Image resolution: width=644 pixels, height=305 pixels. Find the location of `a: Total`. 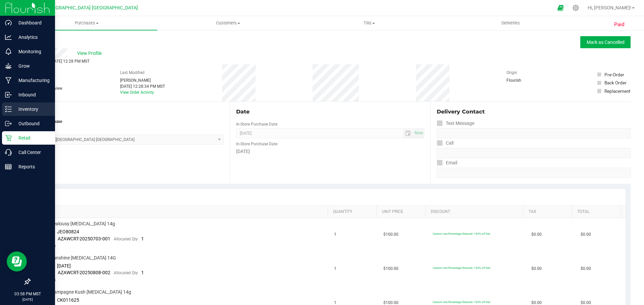

a: Total is located at coordinates (597, 212).